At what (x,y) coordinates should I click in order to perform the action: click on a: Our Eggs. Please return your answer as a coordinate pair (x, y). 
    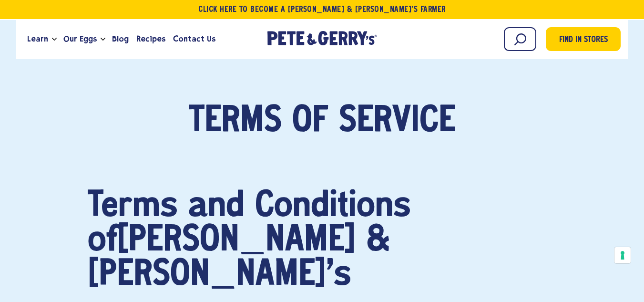
    Looking at the image, I should click on (80, 39).